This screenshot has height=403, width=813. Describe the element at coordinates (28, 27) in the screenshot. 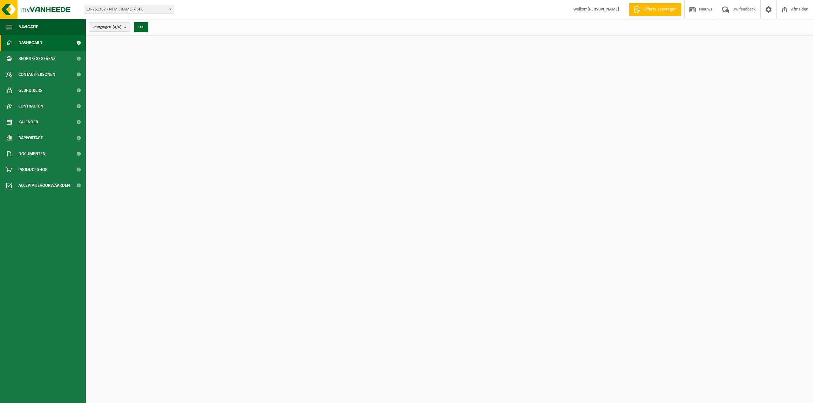

I see `span: Navigatie` at that location.